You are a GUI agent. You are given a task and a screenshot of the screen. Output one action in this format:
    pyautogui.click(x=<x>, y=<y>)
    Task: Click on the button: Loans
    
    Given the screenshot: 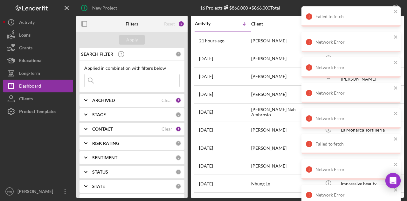 What is the action you would take?
    pyautogui.click(x=38, y=35)
    